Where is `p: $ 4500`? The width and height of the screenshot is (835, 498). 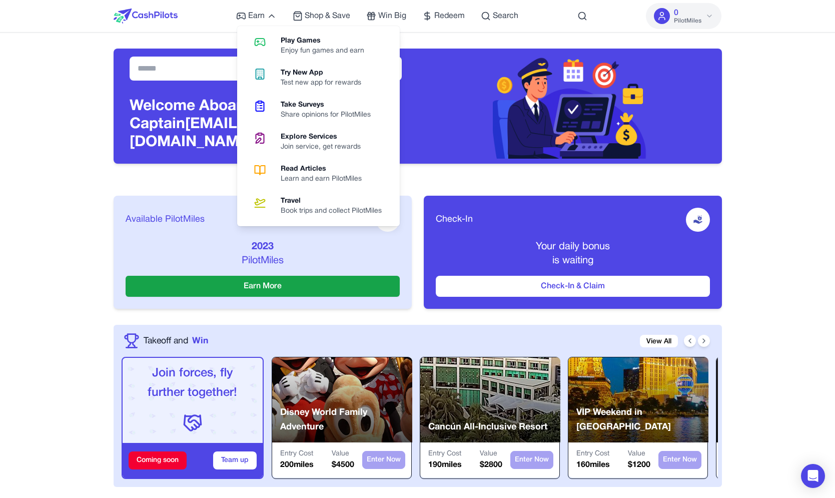 p: $ 4500 is located at coordinates (343, 465).